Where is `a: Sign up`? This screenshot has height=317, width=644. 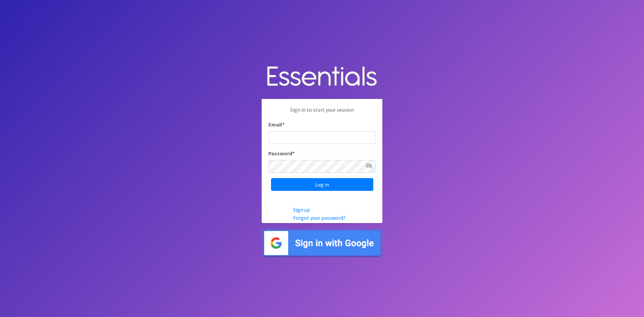
a: Sign up is located at coordinates (302, 210).